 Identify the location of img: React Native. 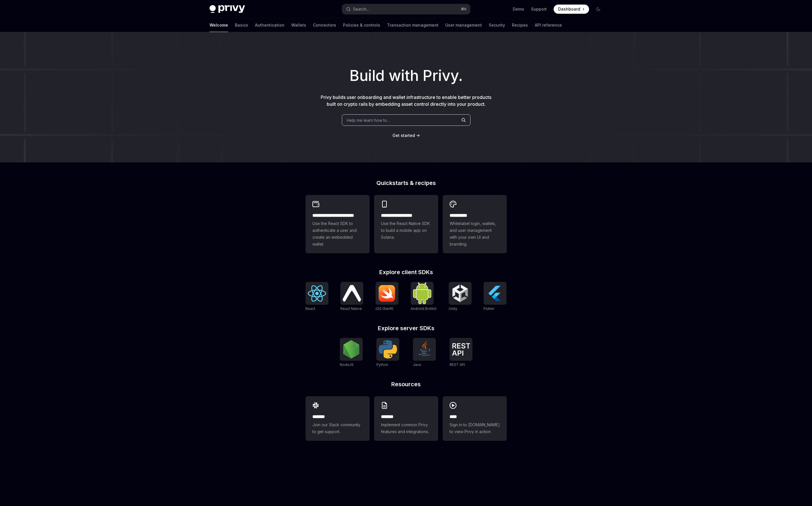
(352, 293).